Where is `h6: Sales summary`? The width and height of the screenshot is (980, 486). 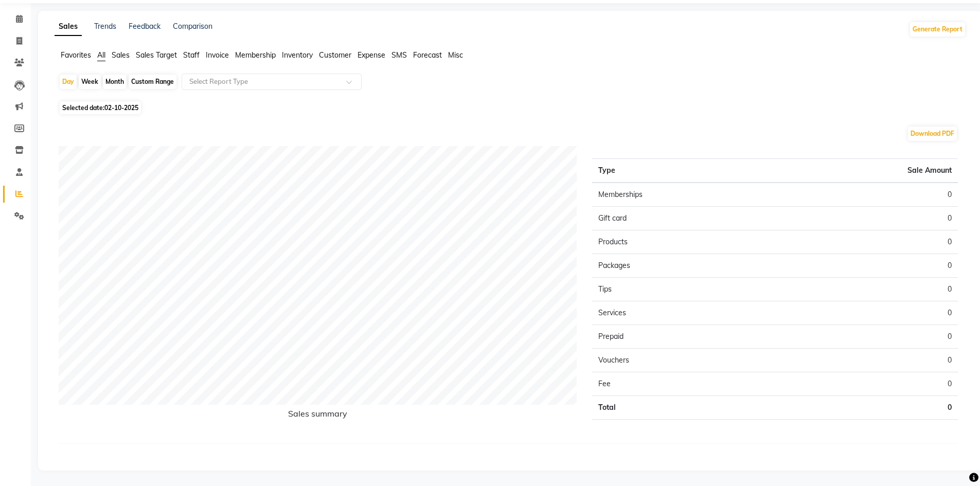 h6: Sales summary is located at coordinates (317, 416).